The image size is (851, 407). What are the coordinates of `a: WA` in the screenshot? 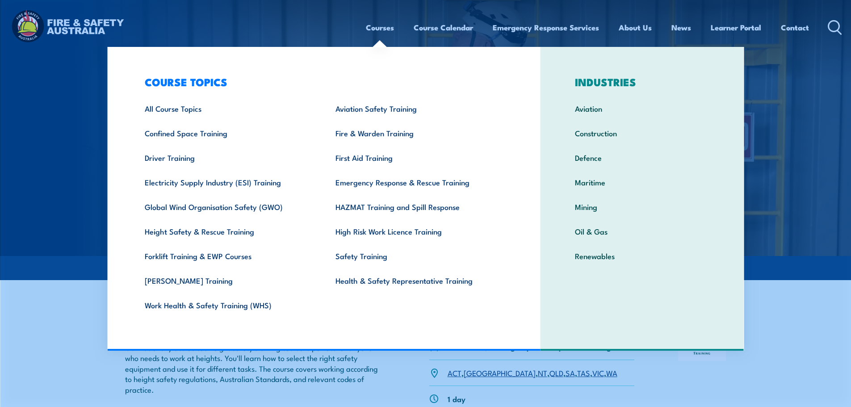 It's located at (612, 373).